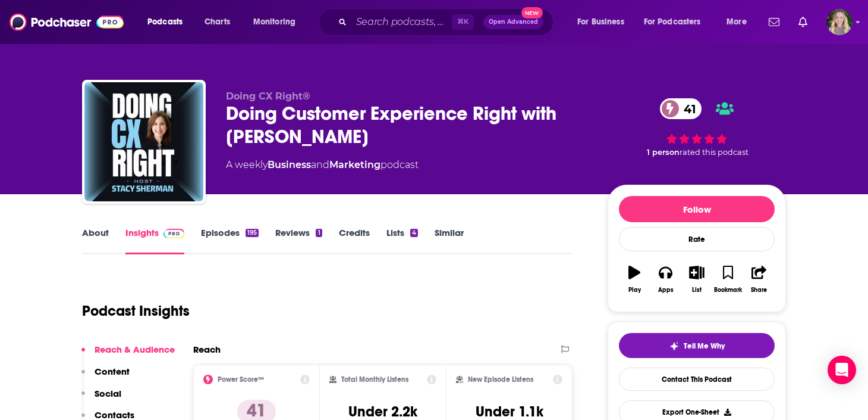 This screenshot has width=868, height=420. Describe the element at coordinates (839, 22) in the screenshot. I see `span: Logged in as lauren19365` at that location.